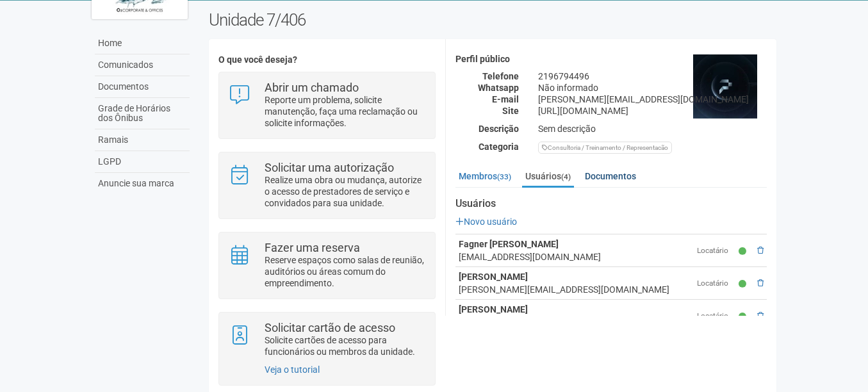 The image size is (868, 392). What do you see at coordinates (326, 340) in the screenshot?
I see `a: Solicitar cartão de acesso Solicite cartões de acesso para funcionários ou membros da unidade.` at bounding box center [326, 340].